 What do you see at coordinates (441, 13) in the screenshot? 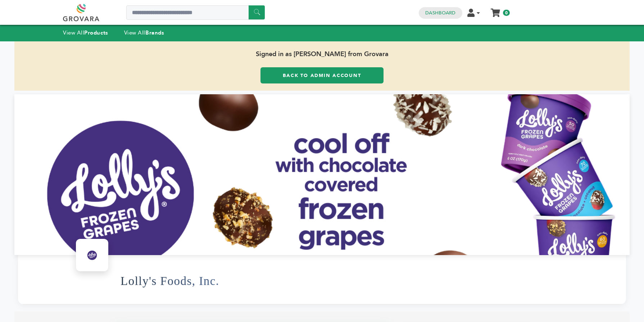
I see `a: Dashboard` at bounding box center [441, 13].